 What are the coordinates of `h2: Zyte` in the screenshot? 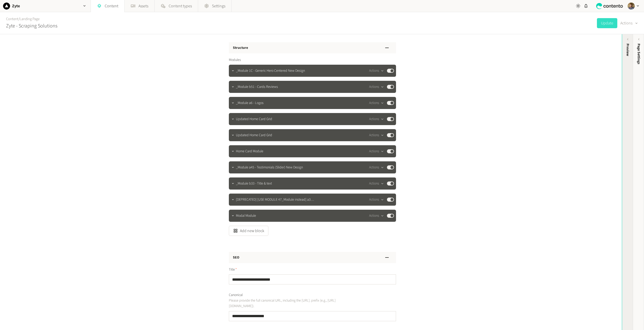 It's located at (16, 6).